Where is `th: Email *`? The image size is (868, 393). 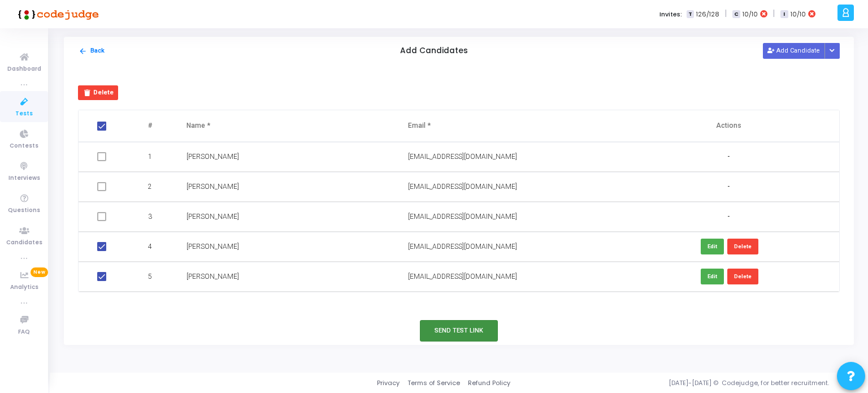
th: Email * is located at coordinates (507, 126).